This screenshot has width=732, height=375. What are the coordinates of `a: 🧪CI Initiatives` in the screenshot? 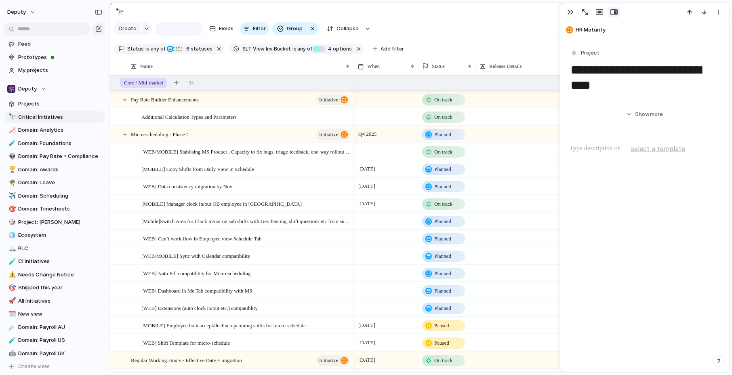 It's located at (55, 261).